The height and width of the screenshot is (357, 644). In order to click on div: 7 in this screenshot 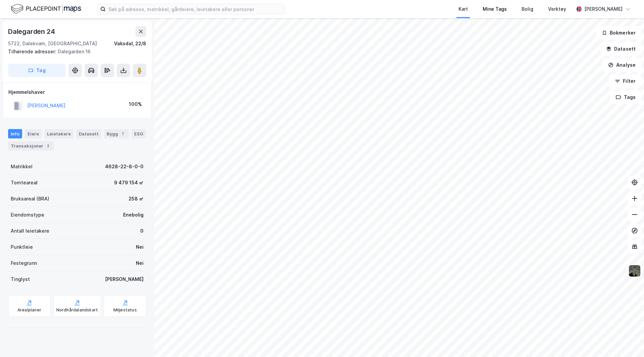, I will do `click(123, 134)`.